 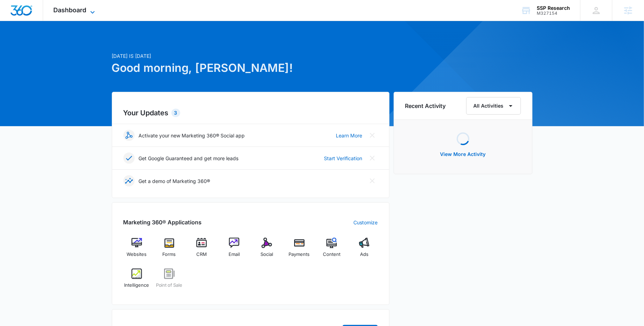 What do you see at coordinates (299, 254) in the screenshot?
I see `span: Payments` at bounding box center [299, 254].